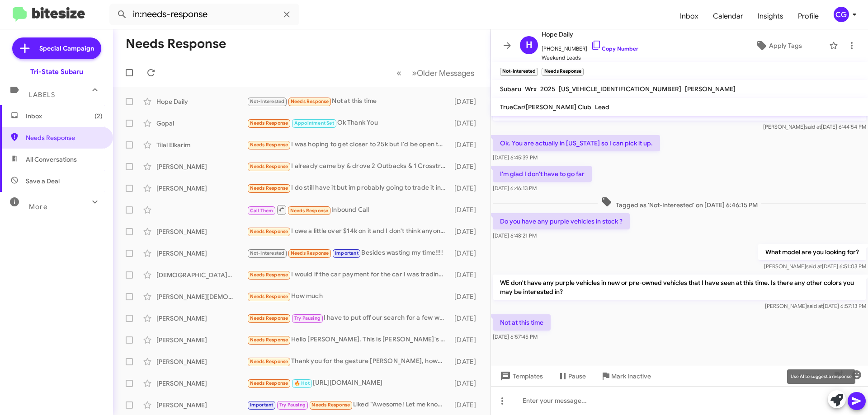 This screenshot has width=868, height=415. What do you see at coordinates (689, 16) in the screenshot?
I see `a: Inbox` at bounding box center [689, 16].